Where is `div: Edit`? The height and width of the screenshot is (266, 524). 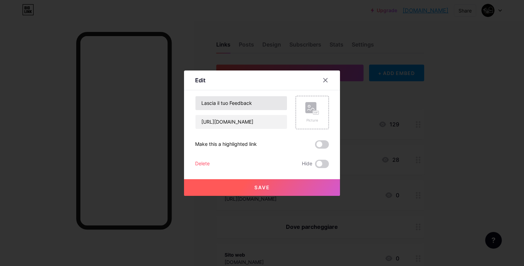 div: Edit is located at coordinates (200, 80).